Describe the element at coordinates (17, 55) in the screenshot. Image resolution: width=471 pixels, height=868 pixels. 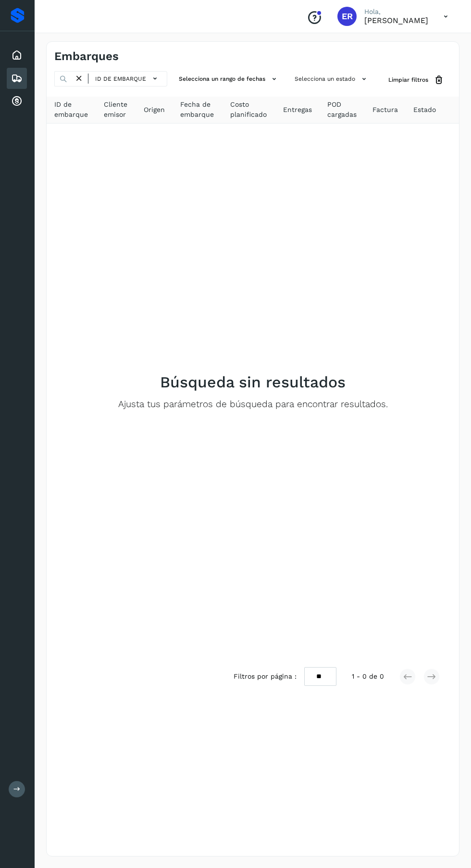
I see `div: Inicio` at that location.